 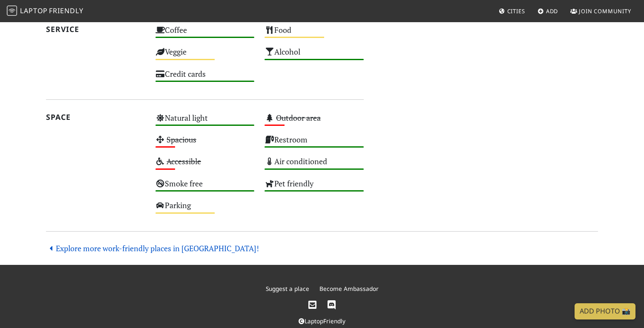 What do you see at coordinates (547, 11) in the screenshot?
I see `a: Add` at bounding box center [547, 11].